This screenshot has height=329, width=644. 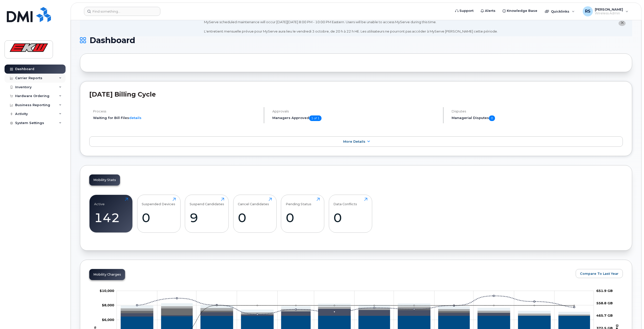 What do you see at coordinates (207, 214) in the screenshot?
I see `a: Suspend Candidates9` at bounding box center [207, 214].